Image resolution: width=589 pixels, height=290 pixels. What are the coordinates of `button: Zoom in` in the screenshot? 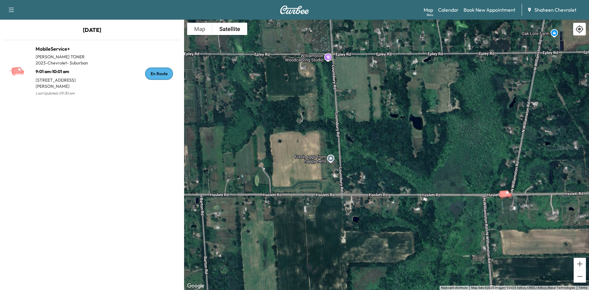 It's located at (580, 264).